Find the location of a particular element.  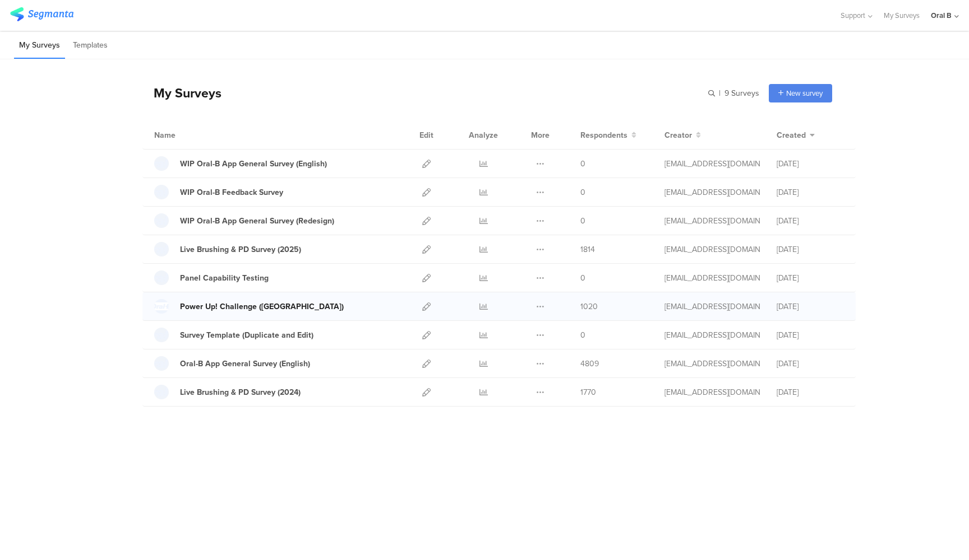

a: Survey Template (Duplicate and Edit) is located at coordinates (234, 335).